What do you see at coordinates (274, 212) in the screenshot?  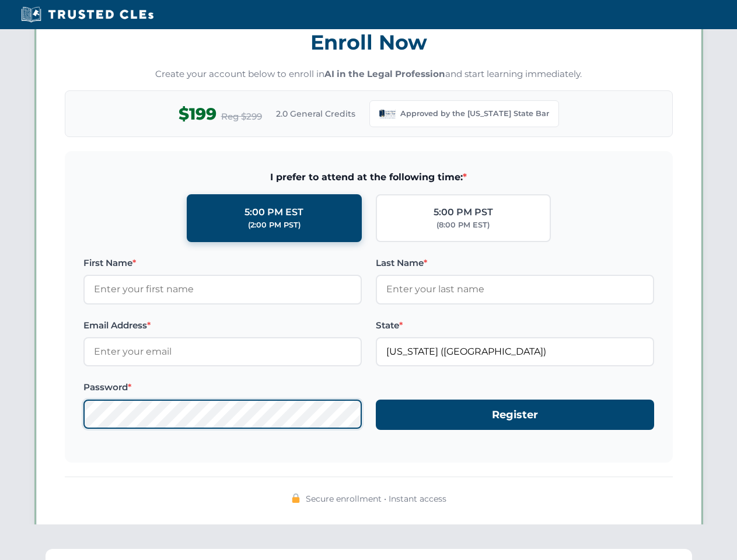 I see `div: 5:00 PM EST` at bounding box center [274, 212].